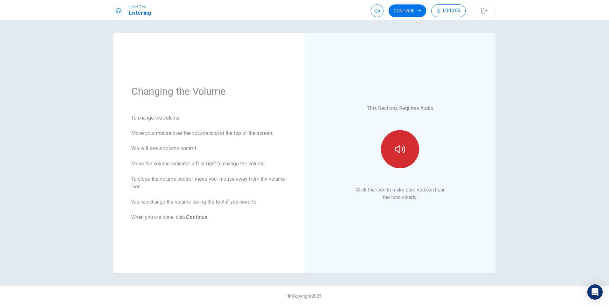 The height and width of the screenshot is (306, 609). What do you see at coordinates (209, 168) in the screenshot?
I see `div: To change the volume: Move your mouse over the volume icon at the top of the screen. You will see...` at bounding box center [209, 168].